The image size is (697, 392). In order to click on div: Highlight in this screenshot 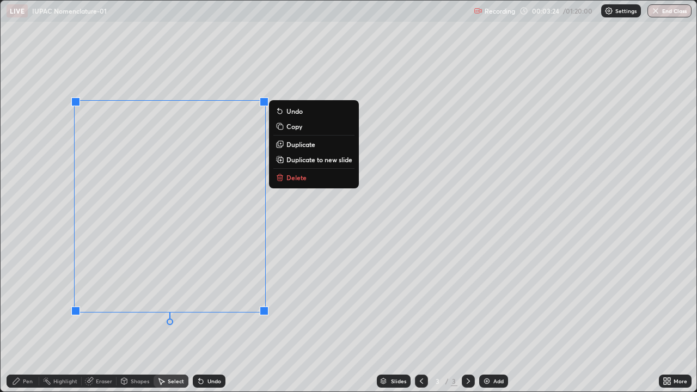, I will do `click(65, 381)`.